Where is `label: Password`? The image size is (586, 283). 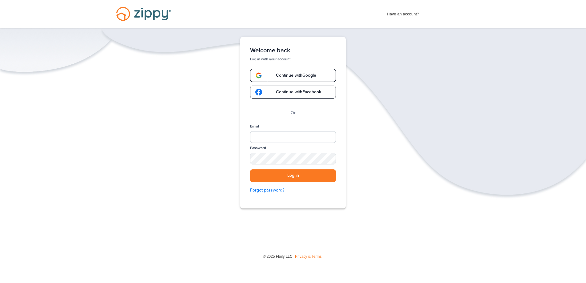
label: Password is located at coordinates (258, 148).